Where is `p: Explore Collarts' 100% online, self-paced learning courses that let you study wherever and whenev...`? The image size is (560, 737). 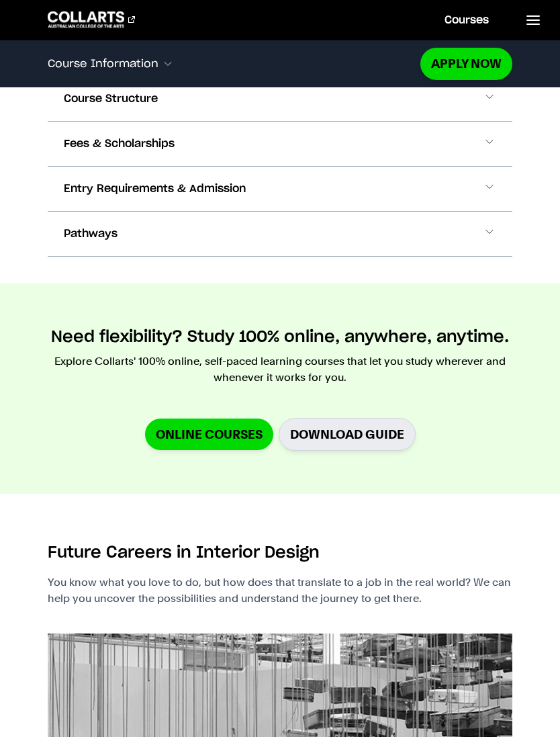 p: Explore Collarts' 100% online, self-paced learning courses that let you study wherever and whenev... is located at coordinates (280, 369).